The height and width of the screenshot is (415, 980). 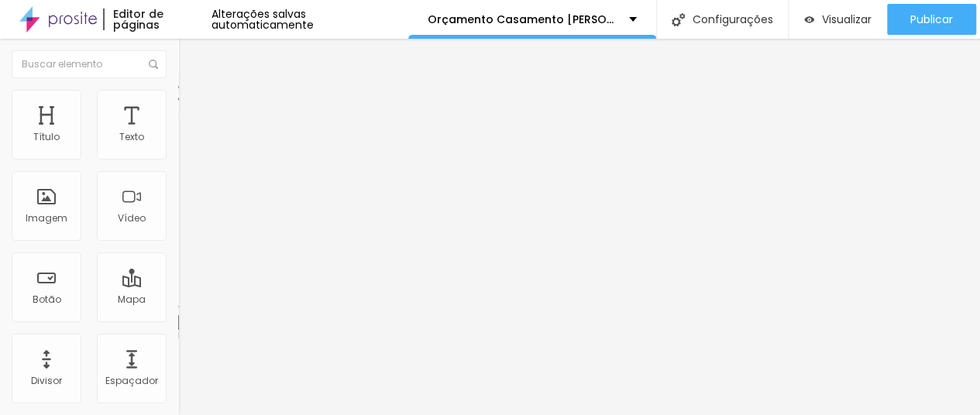 I want to click on span: Publicar, so click(x=931, y=20).